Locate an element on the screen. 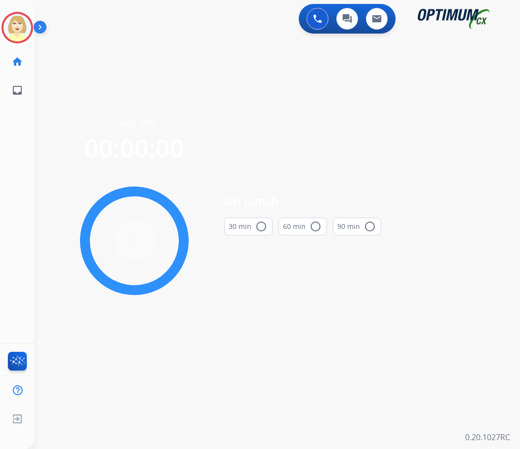 This screenshot has height=449, width=520. mat-icon: home is located at coordinates (17, 62).